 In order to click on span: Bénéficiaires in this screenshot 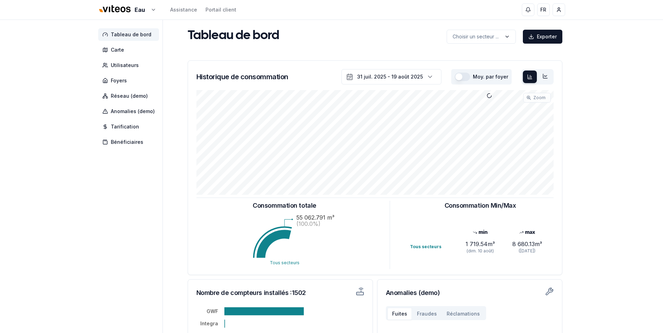, I will do `click(127, 142)`.